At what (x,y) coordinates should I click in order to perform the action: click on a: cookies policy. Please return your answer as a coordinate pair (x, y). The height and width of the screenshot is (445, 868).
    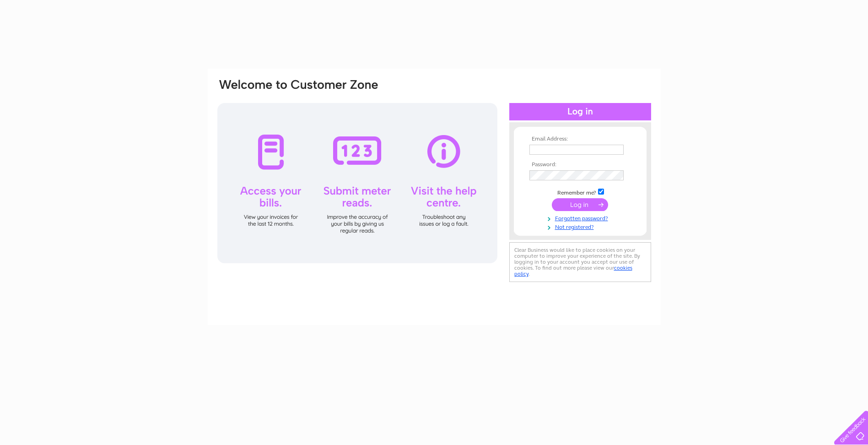
    Looking at the image, I should click on (573, 271).